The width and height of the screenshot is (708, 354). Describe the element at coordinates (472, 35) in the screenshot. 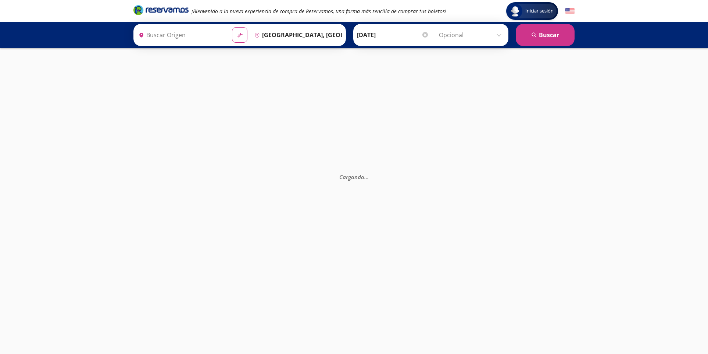

I see `input: Opcional` at that location.